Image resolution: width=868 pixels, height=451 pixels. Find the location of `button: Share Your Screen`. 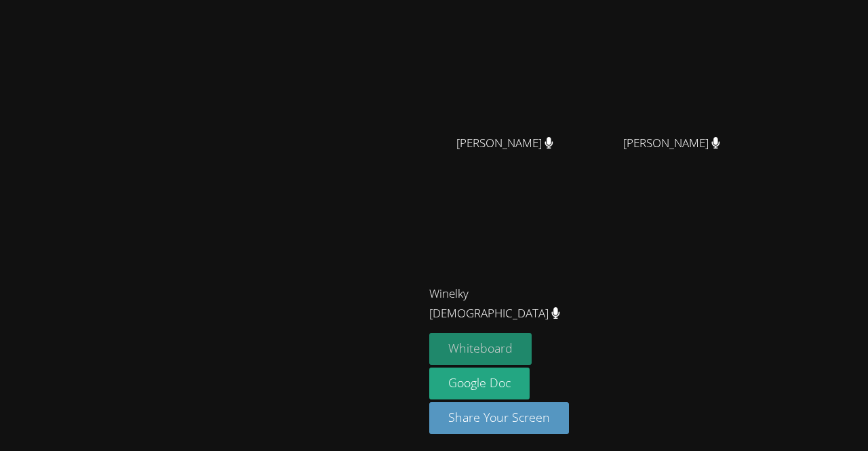

button: Share Your Screen is located at coordinates (499, 418).